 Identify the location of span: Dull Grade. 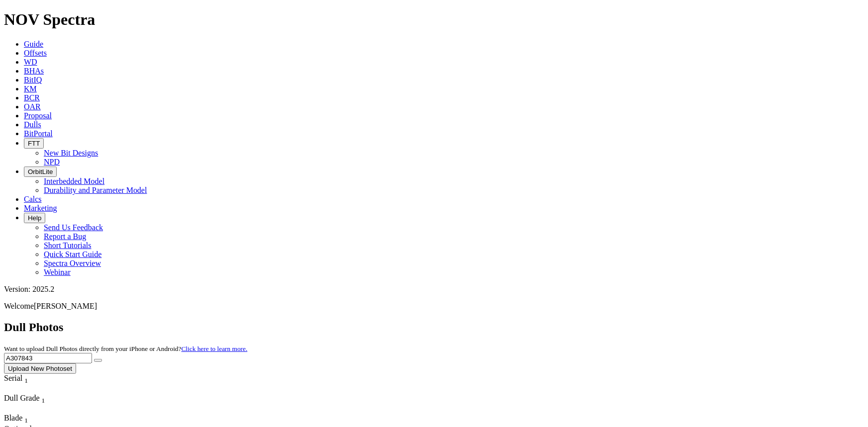
(22, 398).